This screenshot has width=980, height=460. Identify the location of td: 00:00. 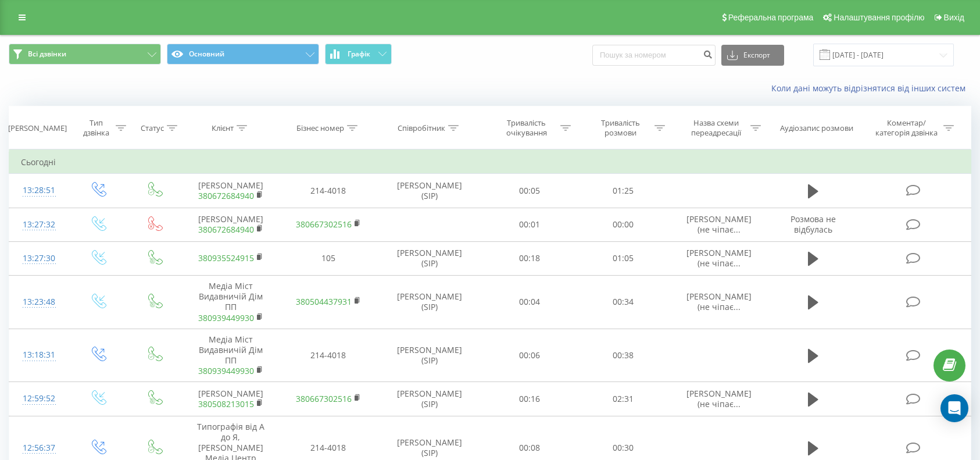
(624, 224).